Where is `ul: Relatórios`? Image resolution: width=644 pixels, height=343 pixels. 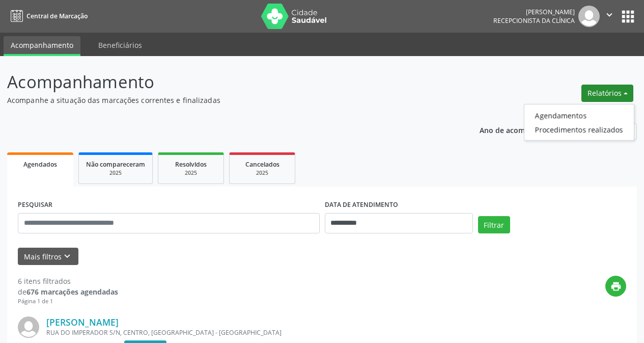 ul: Relatórios is located at coordinates (578, 123).